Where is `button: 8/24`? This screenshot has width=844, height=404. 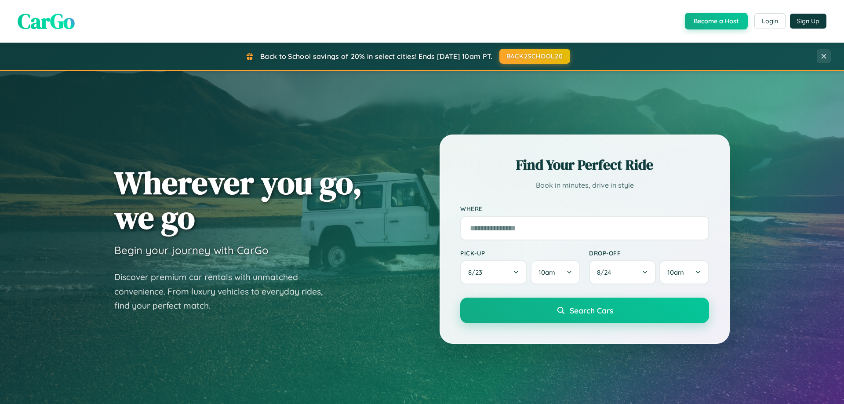 button: 8/24 is located at coordinates (623, 272).